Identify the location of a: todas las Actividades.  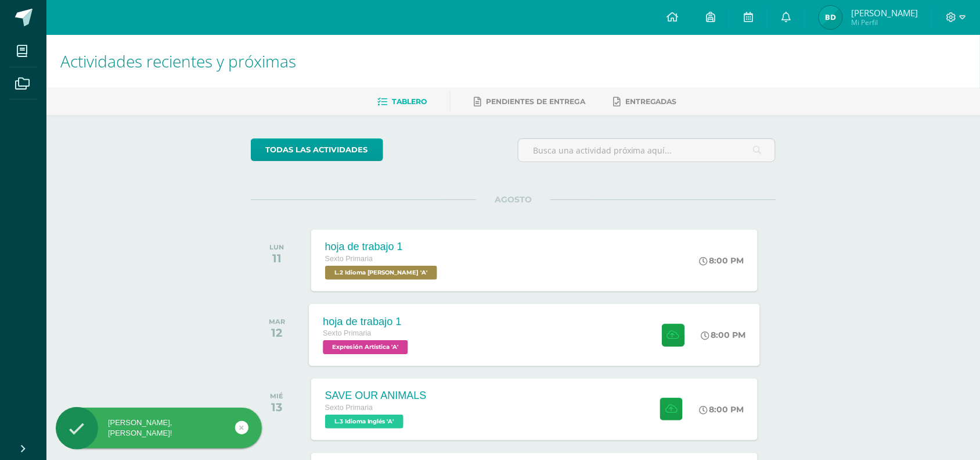
(317, 150).